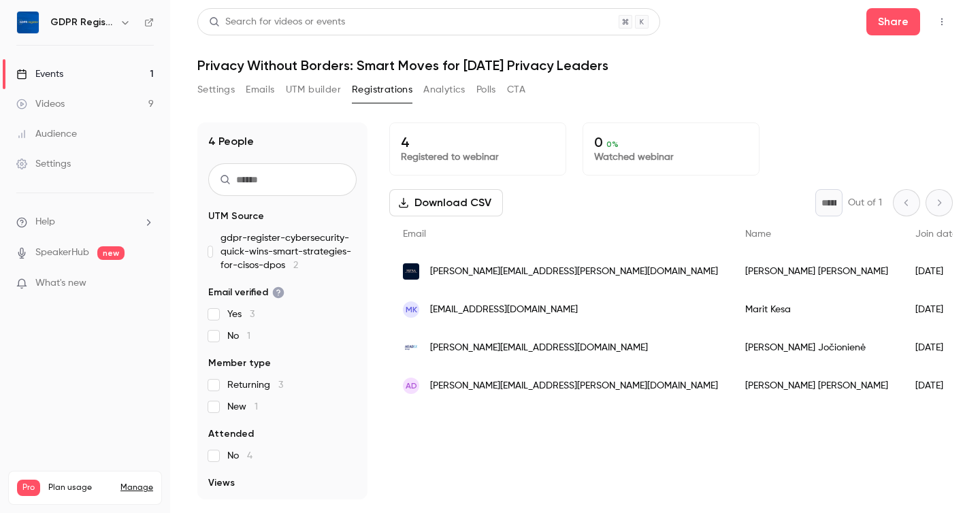  I want to click on button: Emails, so click(260, 90).